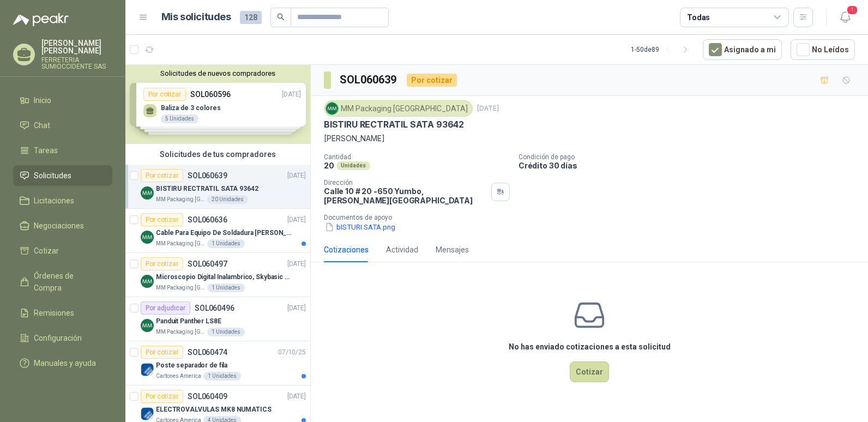 The image size is (868, 422). I want to click on span: Licitaciones, so click(54, 200).